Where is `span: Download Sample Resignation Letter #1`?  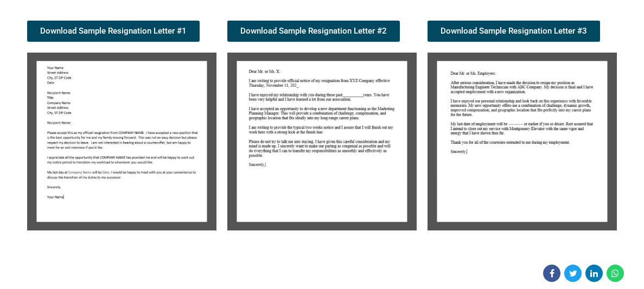
span: Download Sample Resignation Letter #1 is located at coordinates (113, 31).